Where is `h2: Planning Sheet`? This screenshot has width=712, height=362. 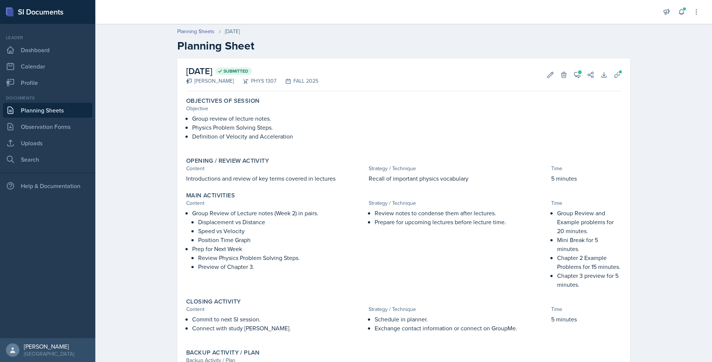 h2: Planning Sheet is located at coordinates (404, 46).